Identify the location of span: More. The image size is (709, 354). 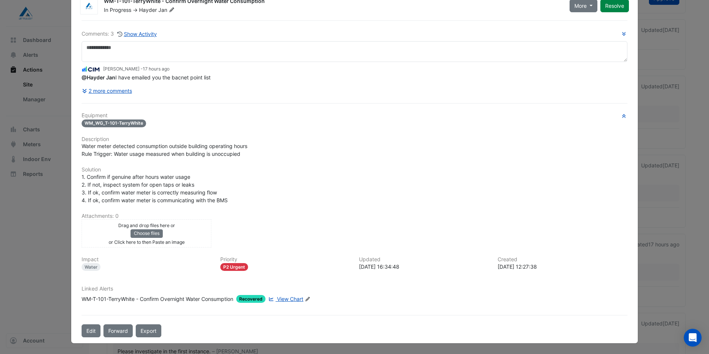
(580, 6).